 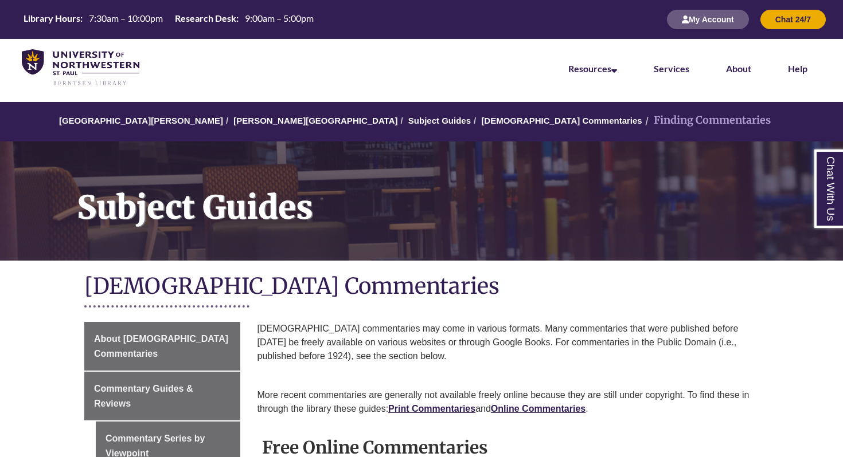 What do you see at coordinates (169, 19) in the screenshot?
I see `a: Hours Today` at bounding box center [169, 19].